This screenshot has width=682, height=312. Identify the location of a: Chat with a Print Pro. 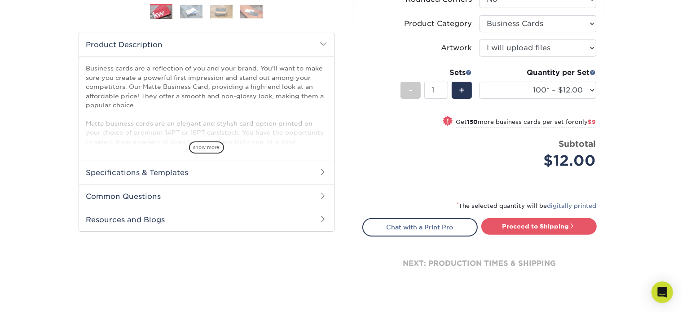
(420, 227).